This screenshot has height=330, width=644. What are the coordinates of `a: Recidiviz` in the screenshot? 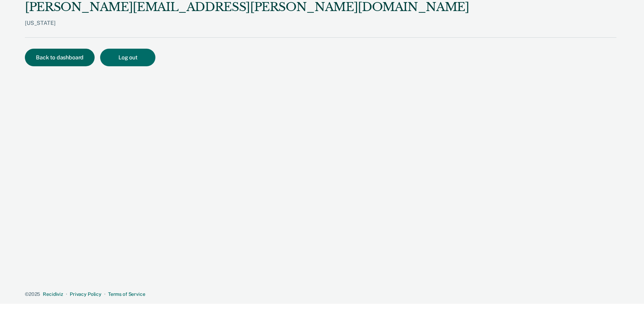 It's located at (53, 294).